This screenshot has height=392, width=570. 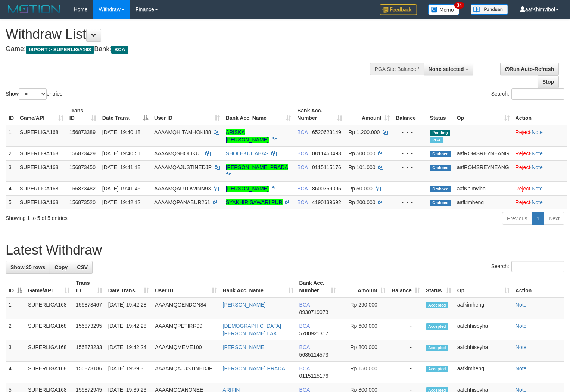 I want to click on a: Next, so click(x=554, y=218).